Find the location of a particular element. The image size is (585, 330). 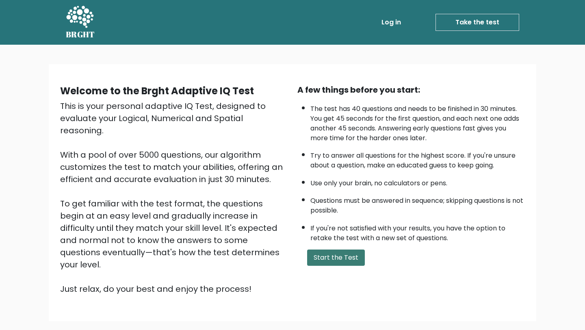

li: Use only your brain, no calculators or pens. is located at coordinates (418, 181).